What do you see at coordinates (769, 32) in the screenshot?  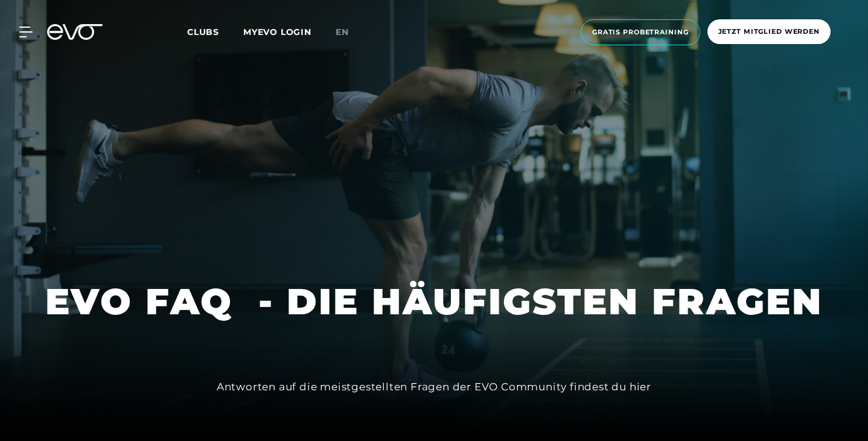 I see `span: Jetzt Mitglied werden` at bounding box center [769, 32].